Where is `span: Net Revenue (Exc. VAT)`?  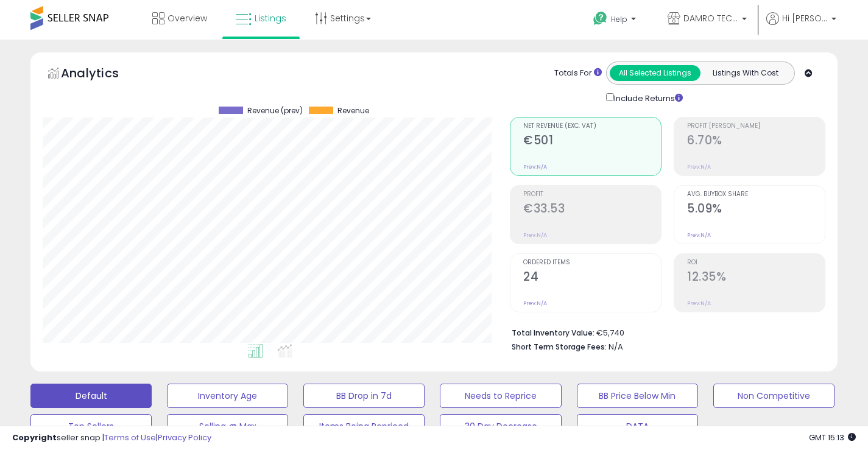 span: Net Revenue (Exc. VAT) is located at coordinates (592, 126).